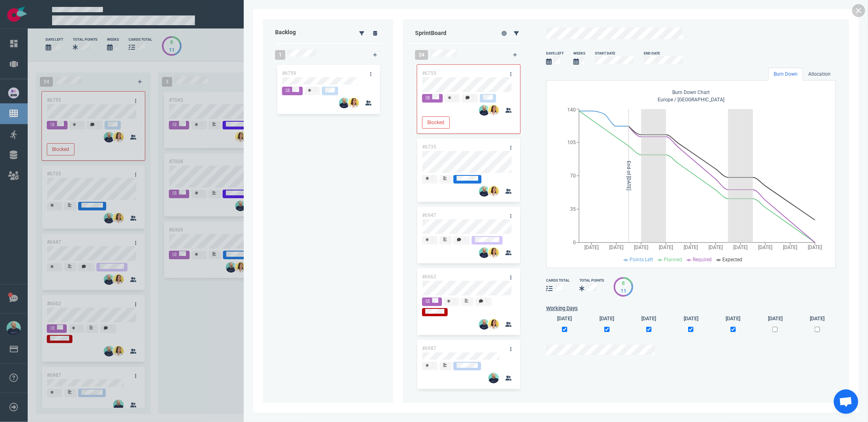 The height and width of the screenshot is (422, 868). What do you see at coordinates (732, 260) in the screenshot?
I see `span: Expected` at bounding box center [732, 260].